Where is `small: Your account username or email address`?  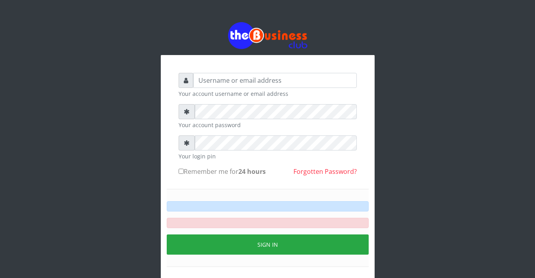 small: Your account username or email address is located at coordinates (268, 93).